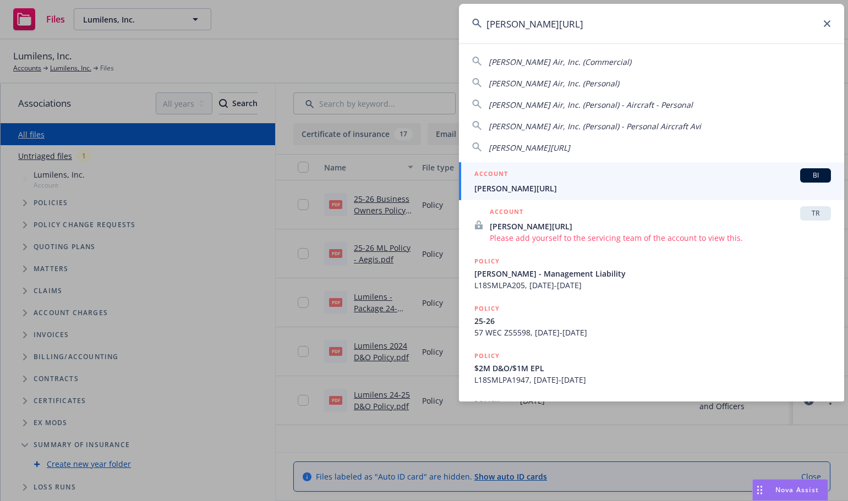 Image resolution: width=848 pixels, height=501 pixels. I want to click on input: Search..., so click(651, 24).